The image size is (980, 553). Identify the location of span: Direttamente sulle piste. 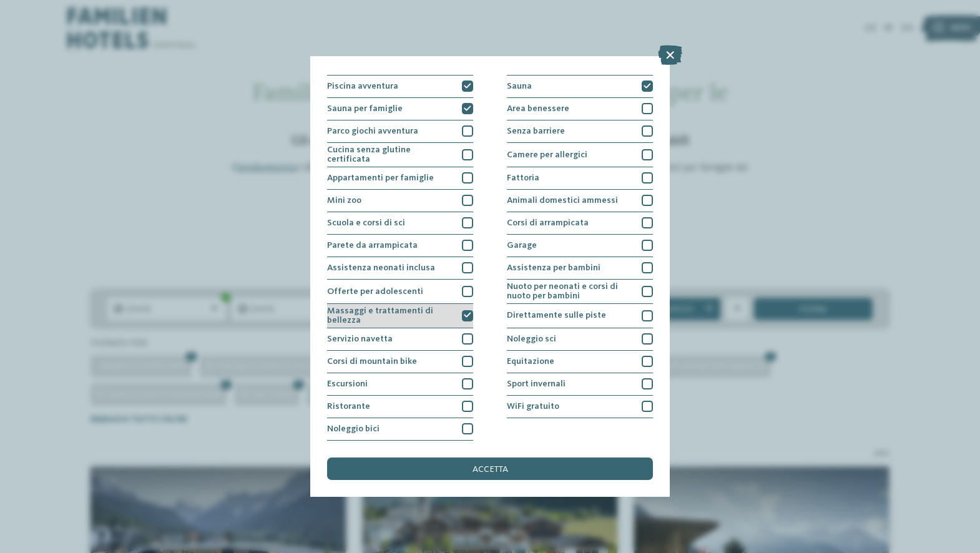
(556, 315).